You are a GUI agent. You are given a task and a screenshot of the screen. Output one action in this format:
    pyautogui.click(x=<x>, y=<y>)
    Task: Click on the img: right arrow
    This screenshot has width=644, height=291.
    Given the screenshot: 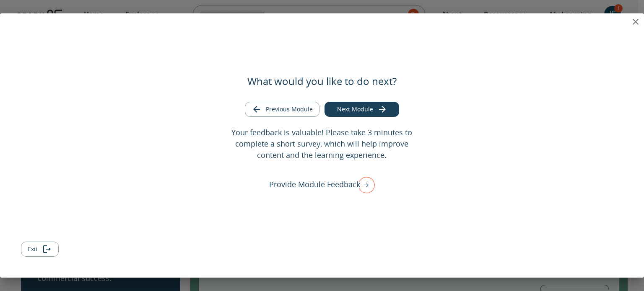 What is the action you would take?
    pyautogui.click(x=364, y=185)
    